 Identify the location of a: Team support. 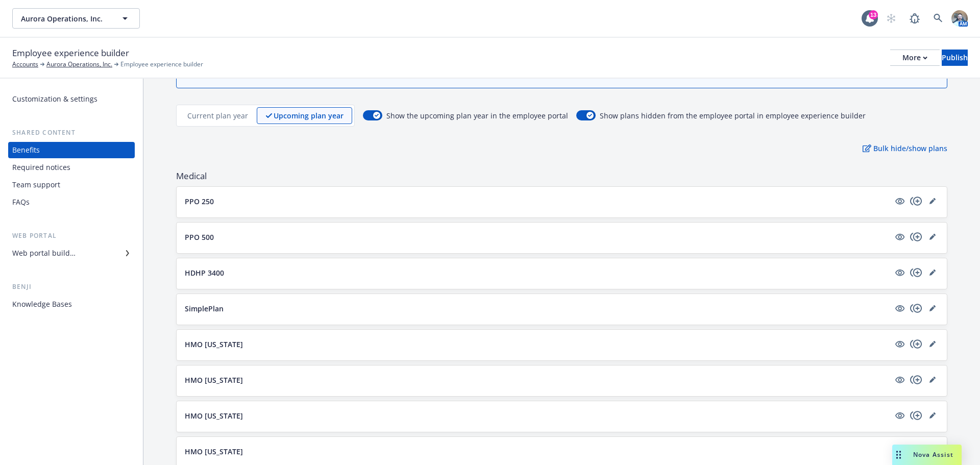
(72, 185).